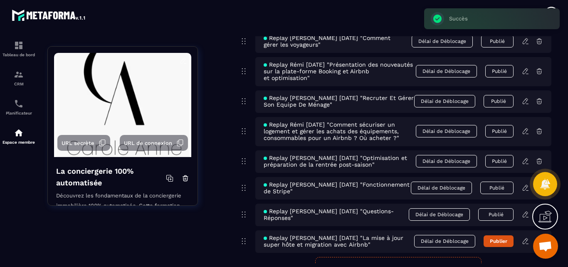 This screenshot has width=568, height=267. I want to click on a: automationsautomationsEspace membre, so click(19, 136).